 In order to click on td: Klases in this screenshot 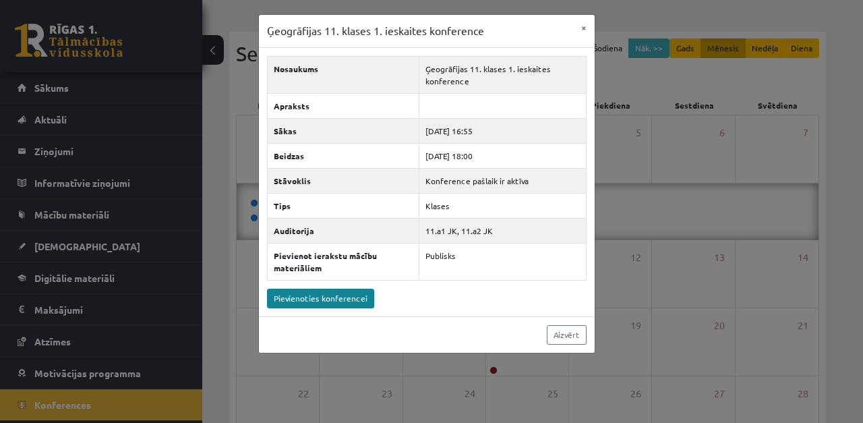, I will do `click(502, 205)`.